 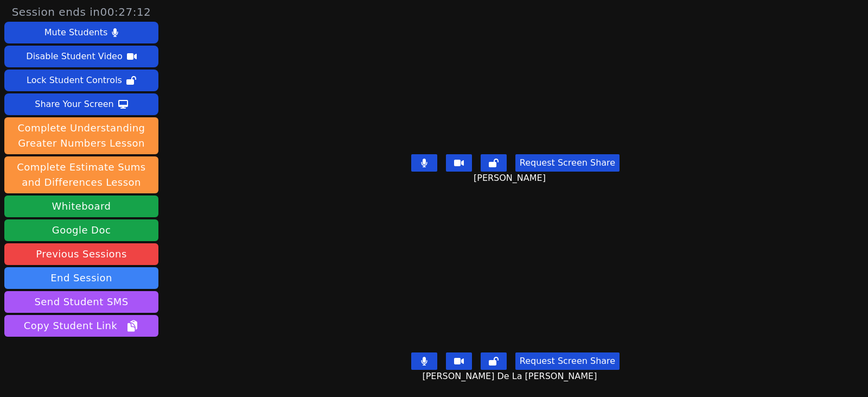 What do you see at coordinates (81, 136) in the screenshot?
I see `button: Complete Understanding Greater Numbers Lesson` at bounding box center [81, 136].